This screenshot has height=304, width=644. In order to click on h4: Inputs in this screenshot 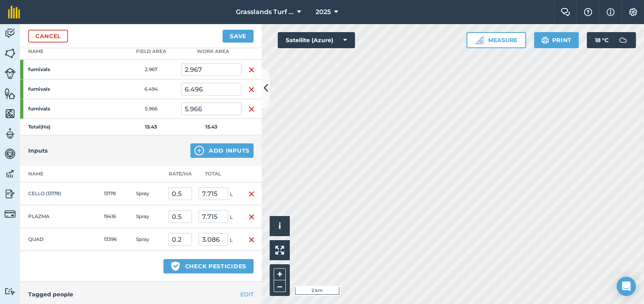, I will do `click(38, 151)`.